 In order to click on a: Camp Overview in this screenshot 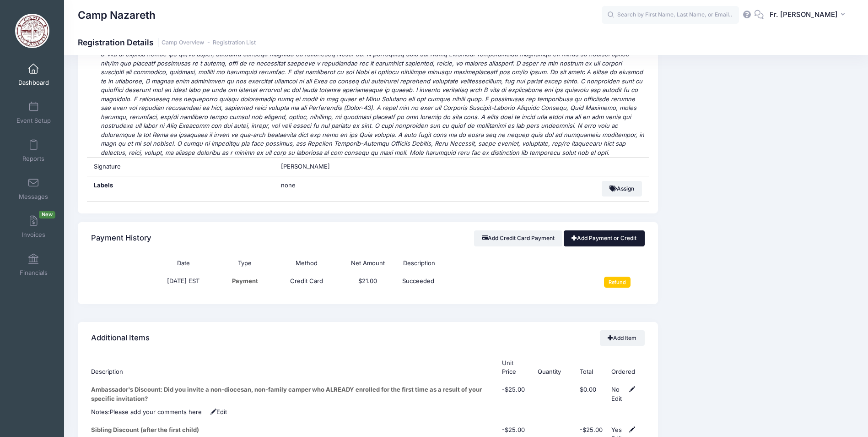, I will do `click(182, 42)`.